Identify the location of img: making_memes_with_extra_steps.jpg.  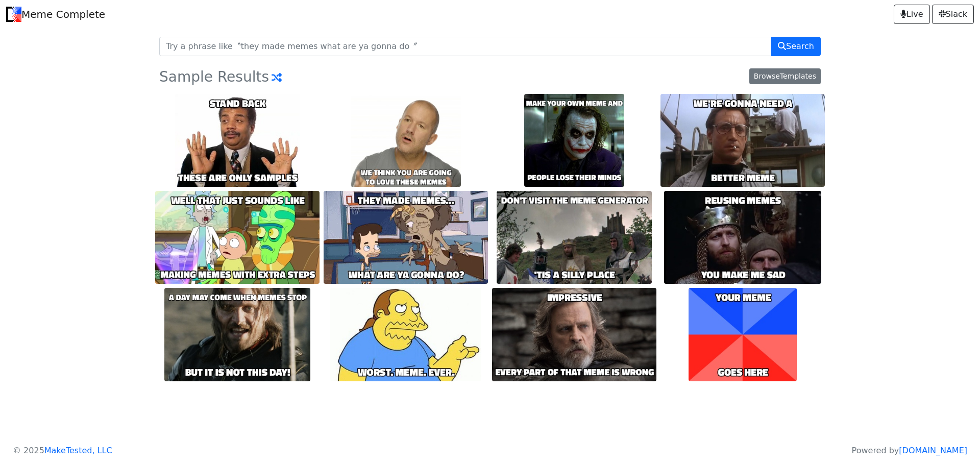
(237, 237).